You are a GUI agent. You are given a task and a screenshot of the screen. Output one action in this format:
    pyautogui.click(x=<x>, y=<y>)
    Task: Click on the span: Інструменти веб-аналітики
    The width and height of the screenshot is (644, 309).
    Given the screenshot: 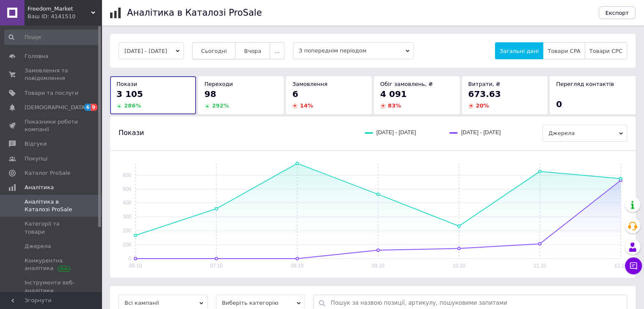 What is the action you would take?
    pyautogui.click(x=51, y=286)
    